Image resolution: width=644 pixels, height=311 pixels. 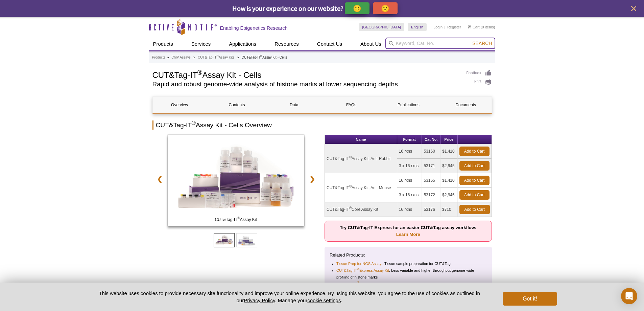 I want to click on button: close, so click(x=634, y=8).